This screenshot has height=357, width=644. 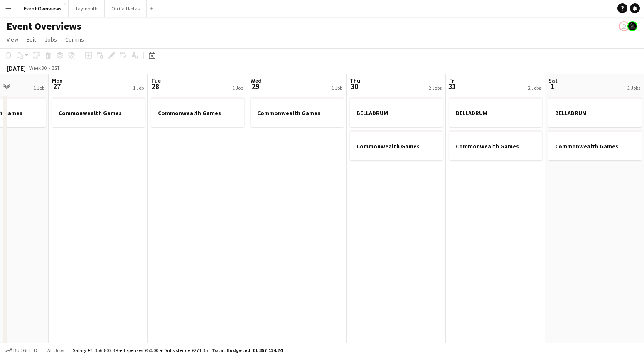 I want to click on div: Salary £1 356 803.39 + Expenses £50.00 + Subsistence £271.35 =, so click(x=177, y=350).